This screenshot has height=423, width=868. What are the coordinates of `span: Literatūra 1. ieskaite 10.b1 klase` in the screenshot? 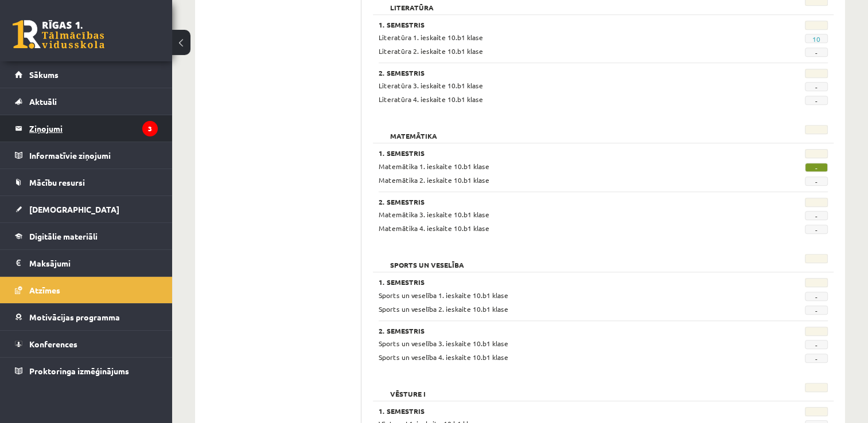 It's located at (431, 37).